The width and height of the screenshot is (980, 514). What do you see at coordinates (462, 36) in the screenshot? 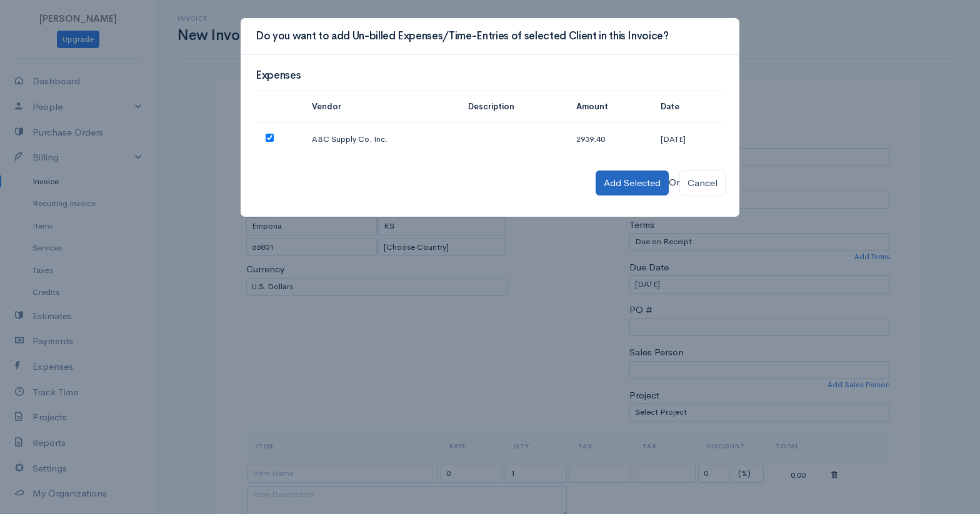
I see `h3: Do you want to add Un-billed Expenses/Time-Entries of selected Client in this Invoice?` at bounding box center [462, 36].